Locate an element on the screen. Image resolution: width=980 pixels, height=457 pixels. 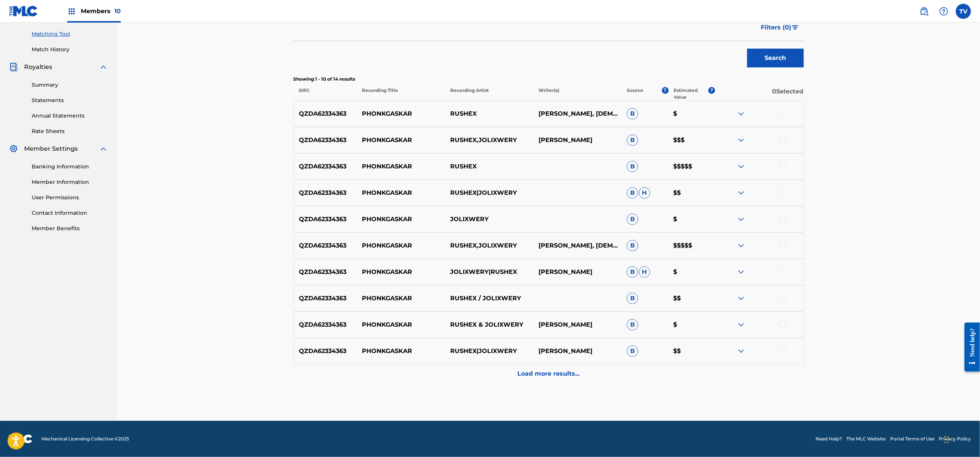
p: Estimated Value is located at coordinates (691, 94).